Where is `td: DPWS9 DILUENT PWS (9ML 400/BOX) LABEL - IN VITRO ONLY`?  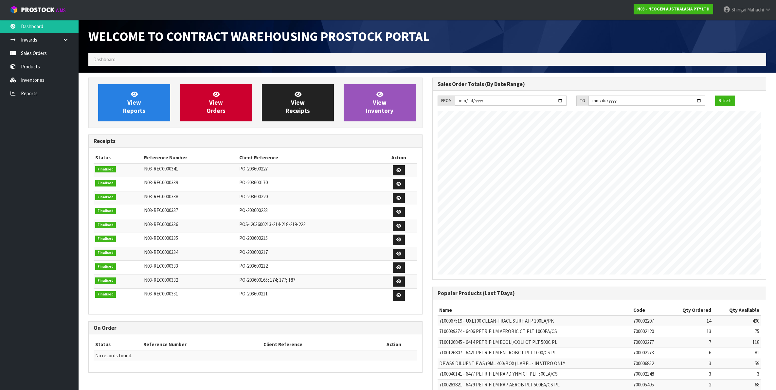
td: DPWS9 DILUENT PWS (9ML 400/BOX) LABEL - IN VITRO ONLY is located at coordinates (535, 364).